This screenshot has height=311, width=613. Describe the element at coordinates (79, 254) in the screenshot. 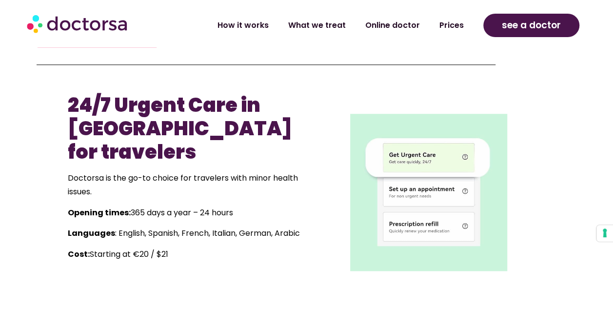

I see `b: Cost:` at that location.